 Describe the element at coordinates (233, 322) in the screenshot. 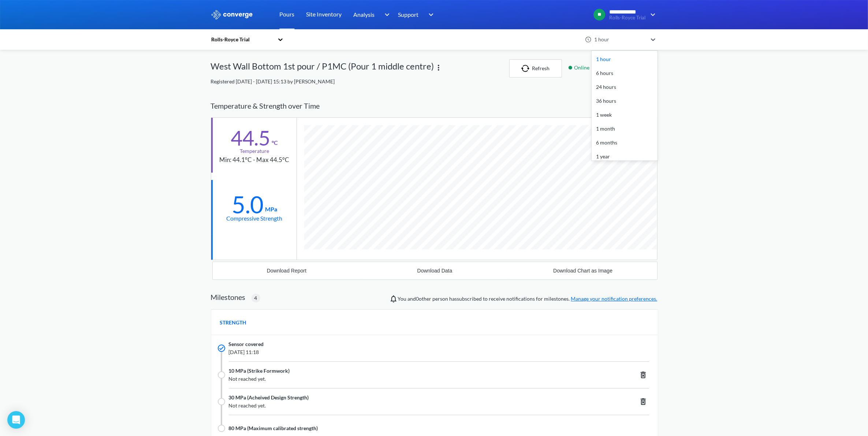

I see `span: STRENGTH` at that location.